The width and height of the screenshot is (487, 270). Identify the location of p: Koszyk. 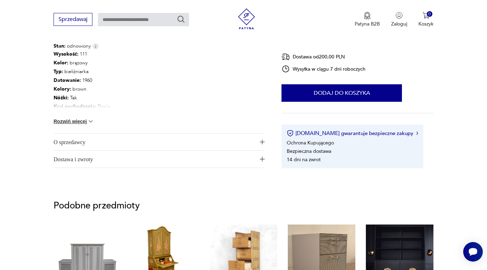
(426, 24).